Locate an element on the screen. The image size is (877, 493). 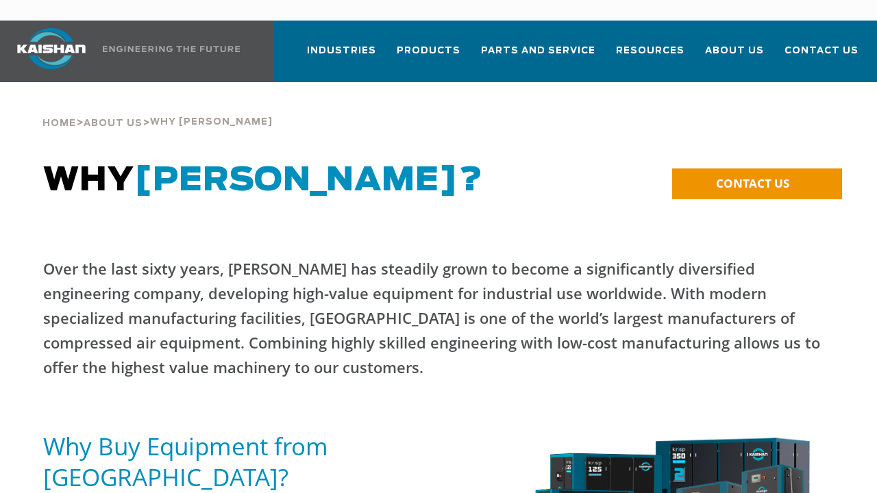
a: CONTACT US is located at coordinates (757, 184).